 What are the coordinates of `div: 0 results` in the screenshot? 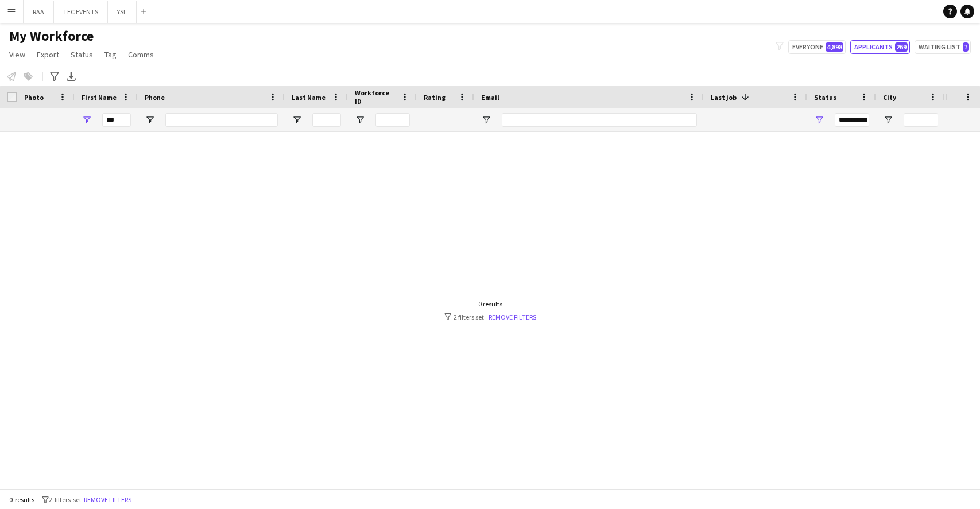 It's located at (490, 304).